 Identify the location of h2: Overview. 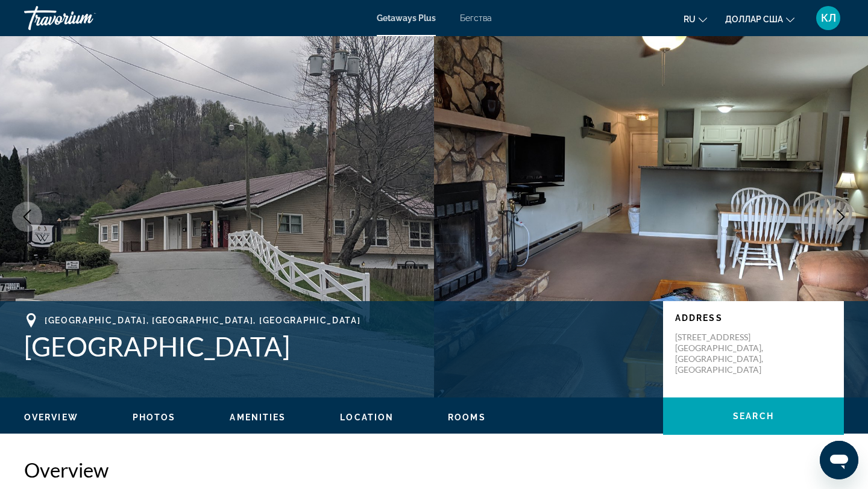
(434, 470).